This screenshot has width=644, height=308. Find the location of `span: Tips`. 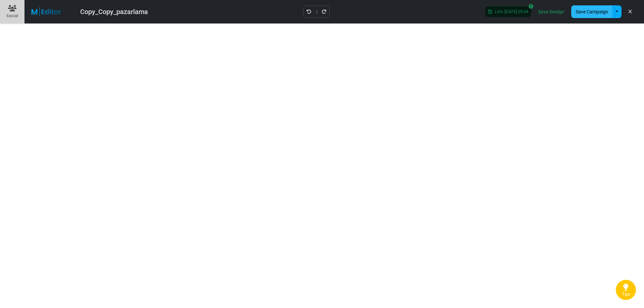

span: Tips is located at coordinates (626, 294).